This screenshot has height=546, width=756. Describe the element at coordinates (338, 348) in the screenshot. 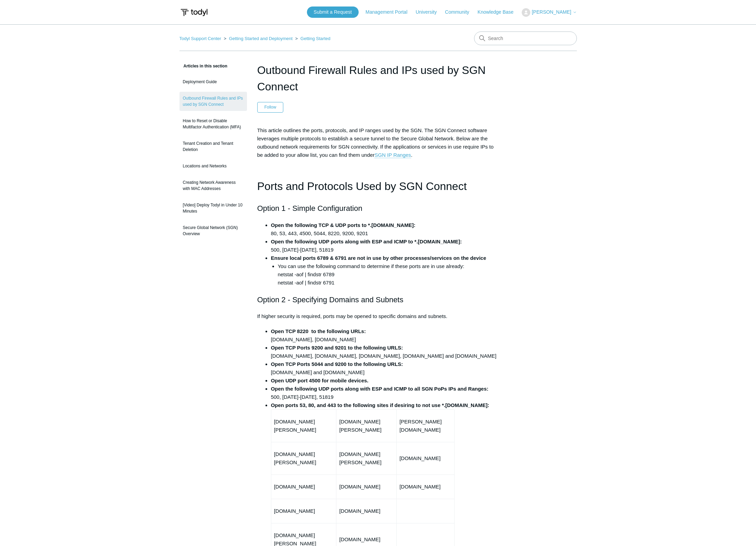

I see `strong: Open TCP Ports 9200 and 9201 to the following URLS:` at that location.